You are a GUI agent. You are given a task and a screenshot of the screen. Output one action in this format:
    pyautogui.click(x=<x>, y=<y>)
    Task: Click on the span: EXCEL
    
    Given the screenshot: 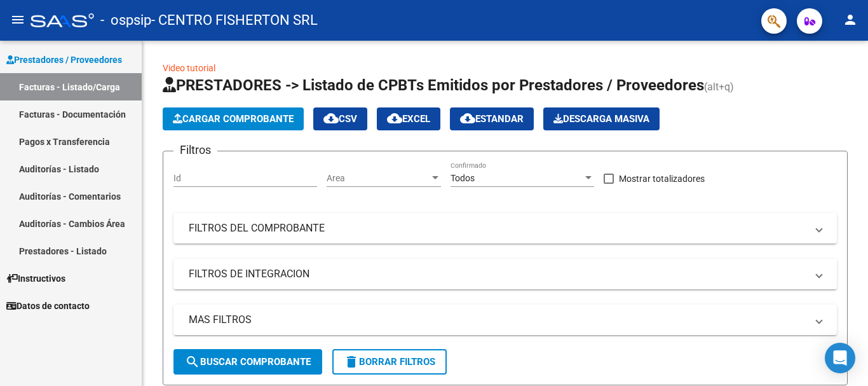 What is the action you would take?
    pyautogui.click(x=409, y=119)
    